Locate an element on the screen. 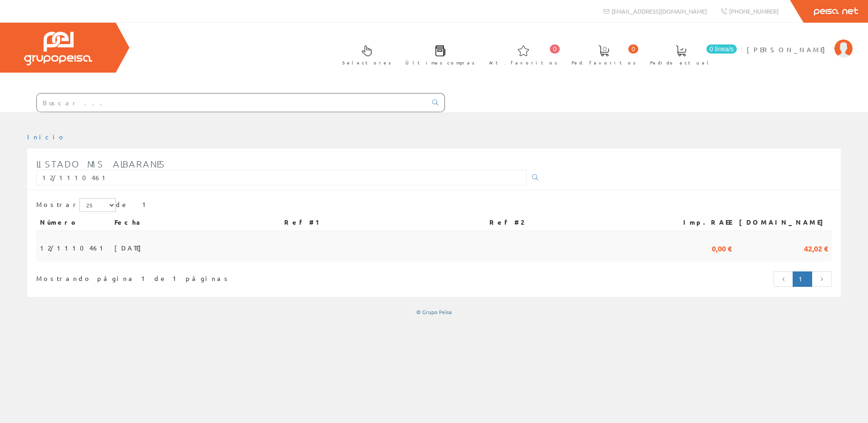 This screenshot has height=423, width=868. a: Últimas compras is located at coordinates (438, 54).